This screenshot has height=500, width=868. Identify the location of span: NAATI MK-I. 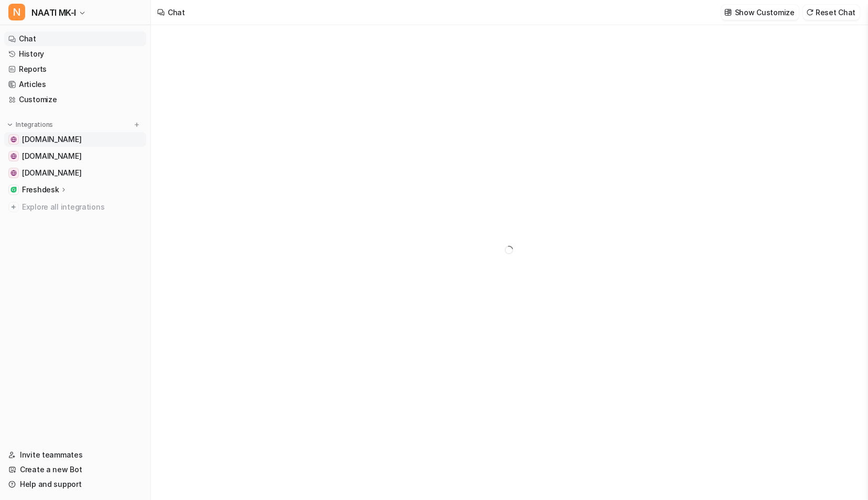
(54, 12).